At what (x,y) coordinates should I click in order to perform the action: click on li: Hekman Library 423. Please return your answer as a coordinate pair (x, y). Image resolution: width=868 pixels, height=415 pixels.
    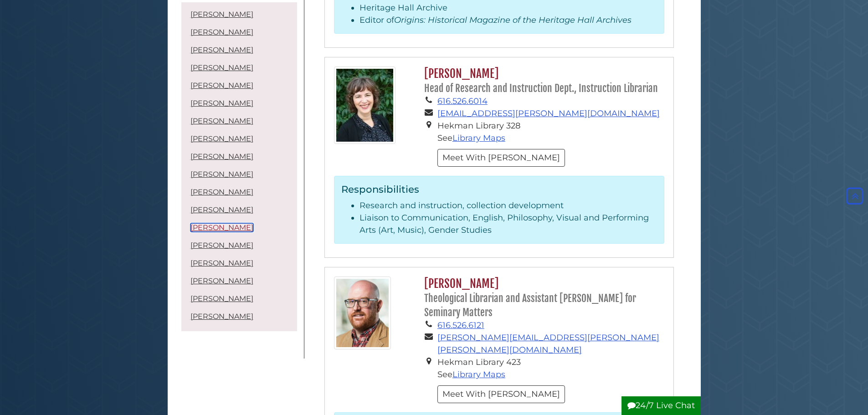
    Looking at the image, I should click on (551, 362).